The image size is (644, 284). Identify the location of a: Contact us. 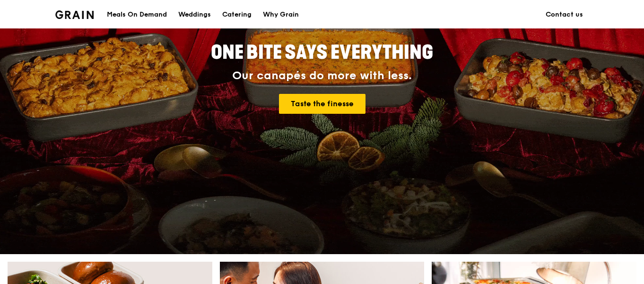
(564, 15).